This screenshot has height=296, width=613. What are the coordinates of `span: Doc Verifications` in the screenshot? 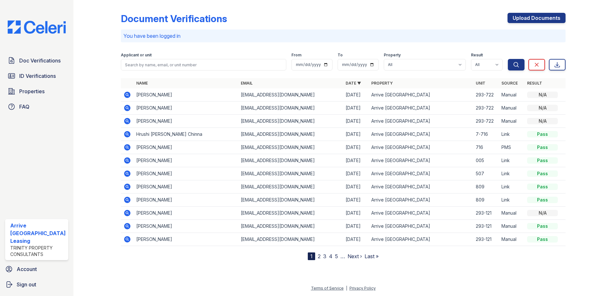 It's located at (40, 61).